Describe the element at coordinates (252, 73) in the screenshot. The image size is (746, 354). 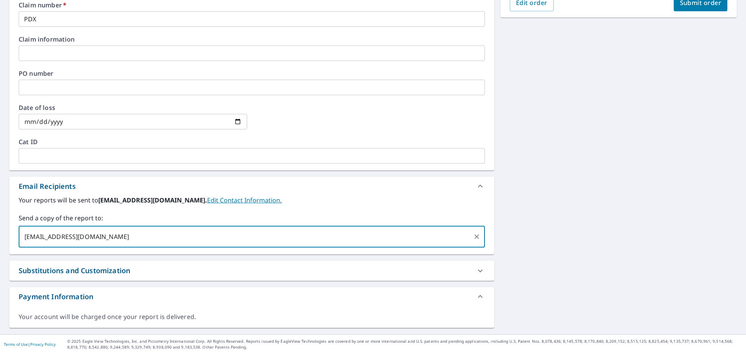
I see `label: PO number` at that location.